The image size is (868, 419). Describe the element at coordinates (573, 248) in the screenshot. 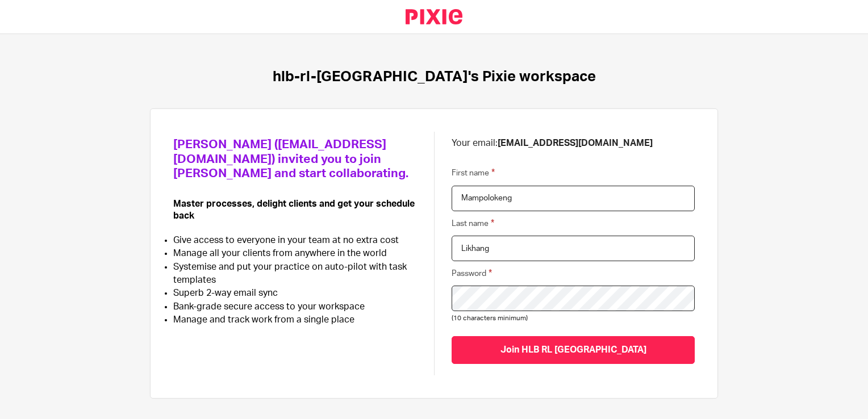

I see `input: Last name` at that location.